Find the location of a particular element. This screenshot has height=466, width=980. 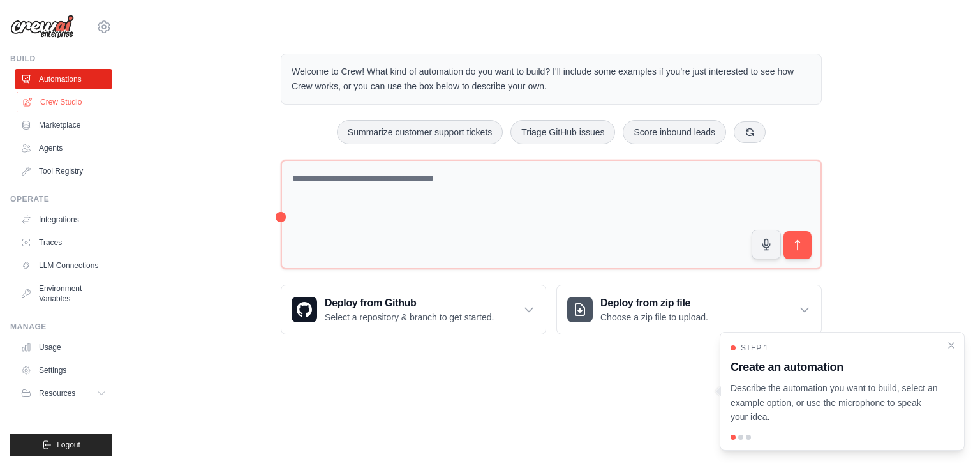

div: Widget de chat is located at coordinates (948, 435).